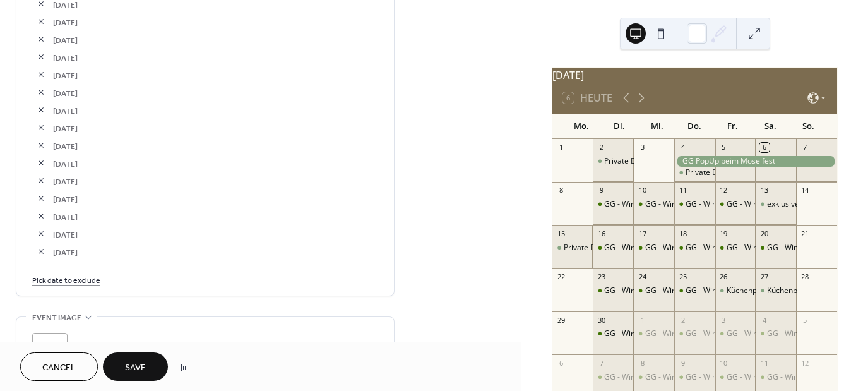 This screenshot has height=391, width=868. Describe the element at coordinates (724, 277) in the screenshot. I see `div: 26` at that location.